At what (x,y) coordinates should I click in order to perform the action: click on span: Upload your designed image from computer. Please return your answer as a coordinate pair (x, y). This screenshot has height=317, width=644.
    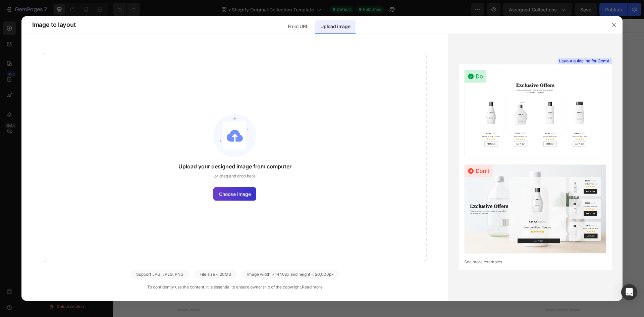
    Looking at the image, I should click on (235, 167).